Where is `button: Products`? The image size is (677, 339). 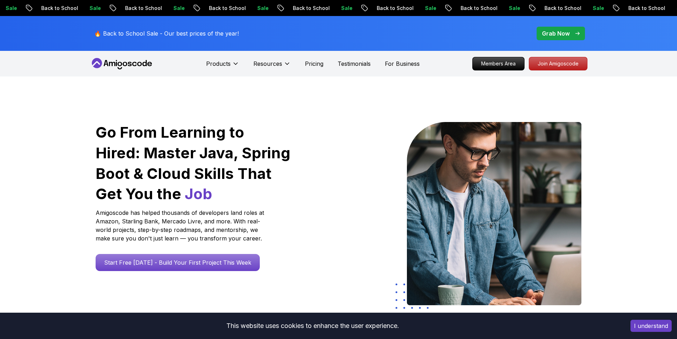 button: Products is located at coordinates (222, 66).